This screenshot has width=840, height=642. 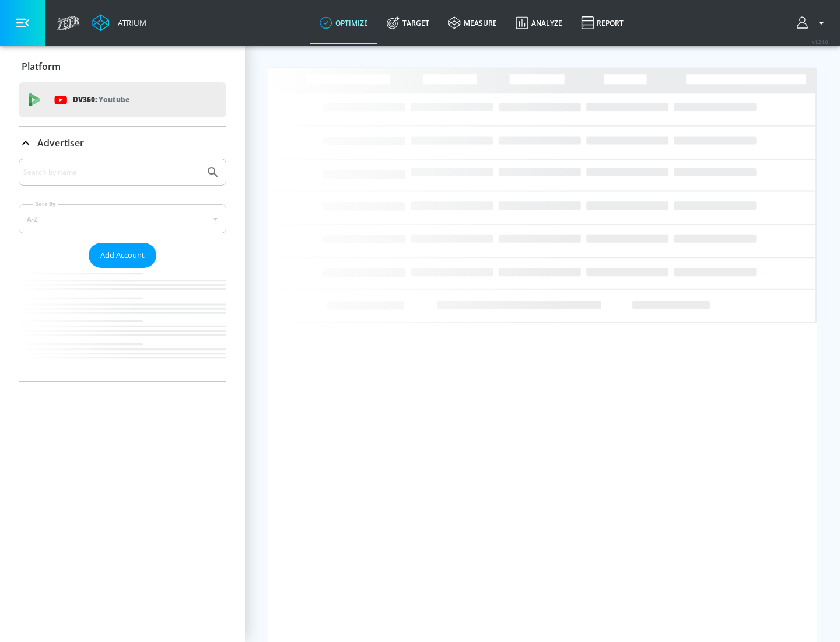 I want to click on p: DV360:, so click(x=101, y=100).